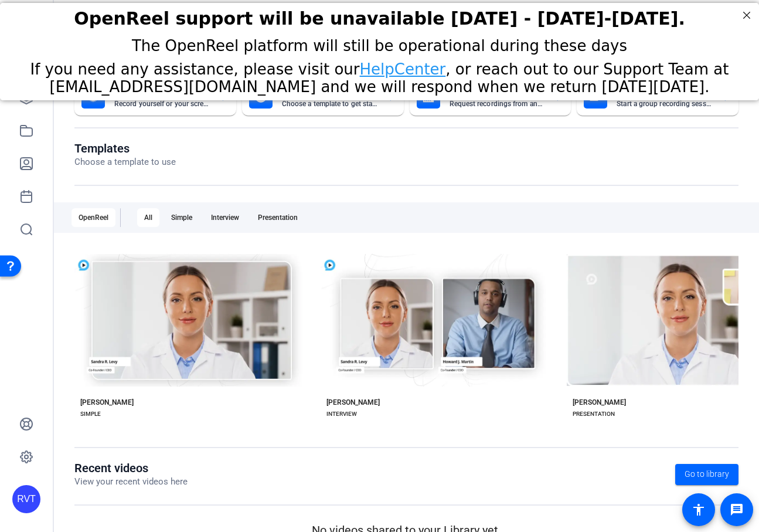 This screenshot has width=759, height=532. Describe the element at coordinates (737, 510) in the screenshot. I see `mat-icon: message` at that location.